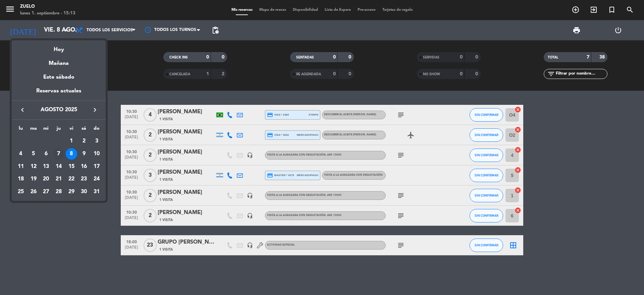 This screenshot has width=644, height=295. I want to click on td: 16 de agosto de 2025, so click(84, 167).